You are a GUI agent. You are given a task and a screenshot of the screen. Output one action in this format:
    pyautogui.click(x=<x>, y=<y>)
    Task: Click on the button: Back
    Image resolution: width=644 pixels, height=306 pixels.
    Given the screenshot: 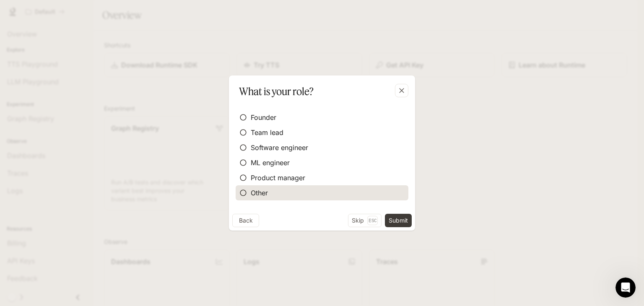 What is the action you would take?
    pyautogui.click(x=246, y=220)
    